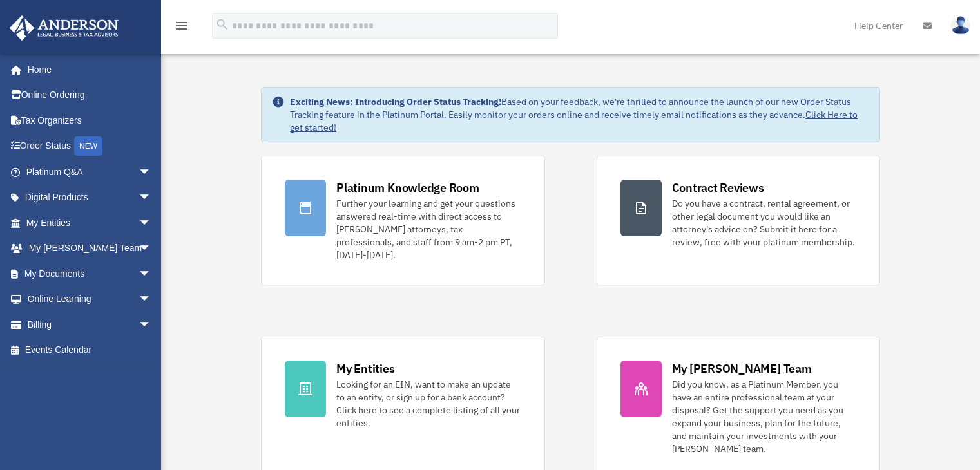  Describe the element at coordinates (579, 114) in the screenshot. I see `div: Based on your feedback, we're thrilled to announce the launch of our new Order Status Tracking fe...` at that location.